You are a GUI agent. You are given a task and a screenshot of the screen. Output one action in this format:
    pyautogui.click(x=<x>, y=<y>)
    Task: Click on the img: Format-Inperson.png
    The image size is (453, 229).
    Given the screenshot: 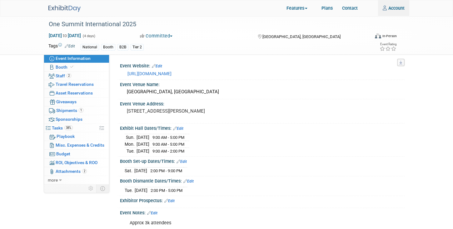 What is the action you would take?
    pyautogui.click(x=378, y=36)
    